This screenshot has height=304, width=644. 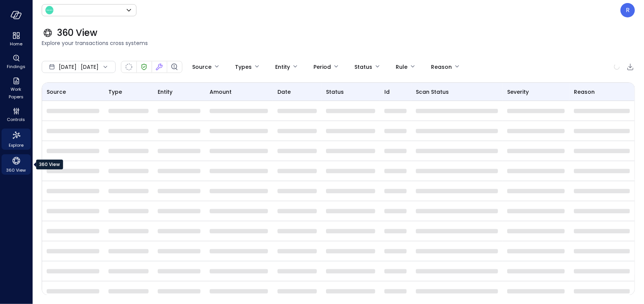 I want to click on span: calculating..., so click(x=617, y=67).